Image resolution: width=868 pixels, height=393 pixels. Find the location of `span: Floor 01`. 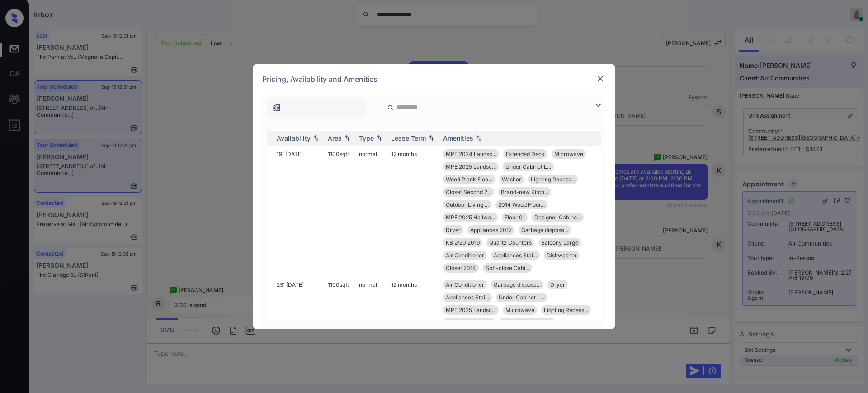

span: Floor 01 is located at coordinates (515, 217).